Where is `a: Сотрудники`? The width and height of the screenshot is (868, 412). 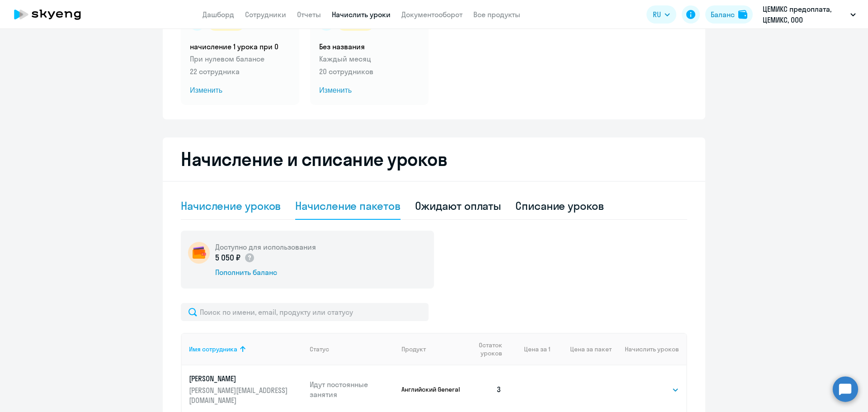 a: Сотрудники is located at coordinates (265, 15).